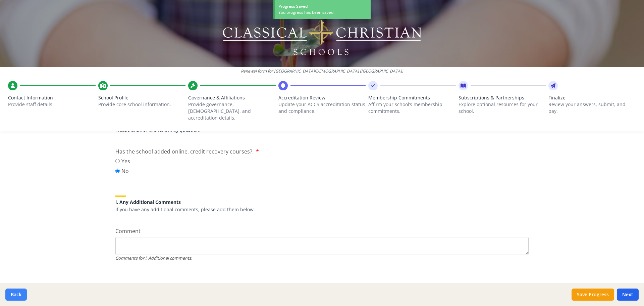 Image resolution: width=644 pixels, height=306 pixels. What do you see at coordinates (322, 202) in the screenshot?
I see `h5: i. Any Additional Comments` at bounding box center [322, 202].